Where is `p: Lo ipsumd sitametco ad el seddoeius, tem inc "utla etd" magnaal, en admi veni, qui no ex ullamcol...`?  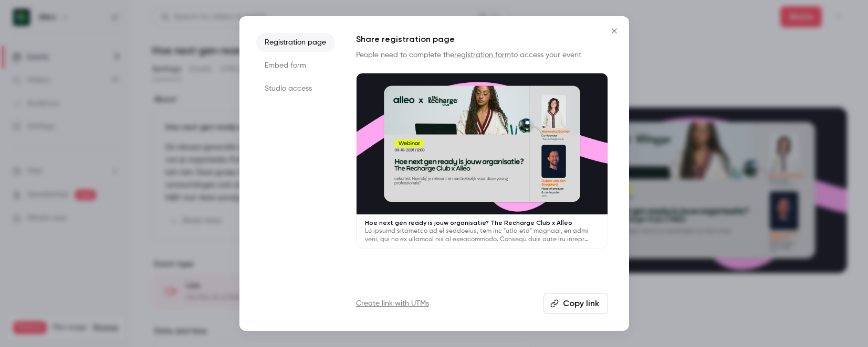
p: Lo ipsumd sitametco ad el seddoeius, tem inc "utla etd" magnaal, en admi veni, qui no ex ullamcol... is located at coordinates (482, 235).